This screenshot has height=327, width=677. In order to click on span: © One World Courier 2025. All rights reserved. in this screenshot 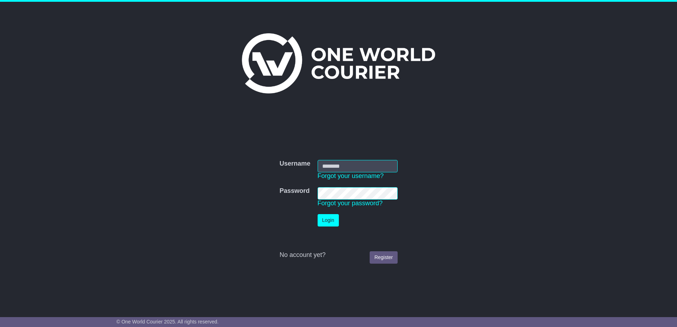, I will do `click(168, 322)`.